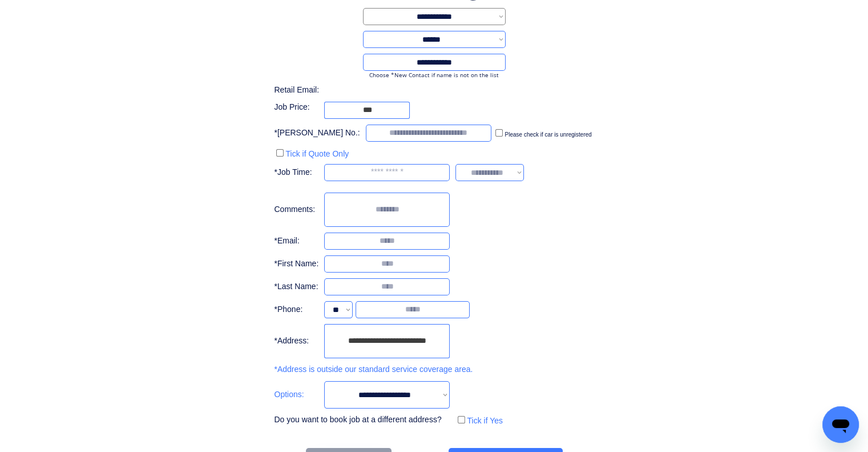  I want to click on label: Please check if car is unregistered, so click(548, 134).